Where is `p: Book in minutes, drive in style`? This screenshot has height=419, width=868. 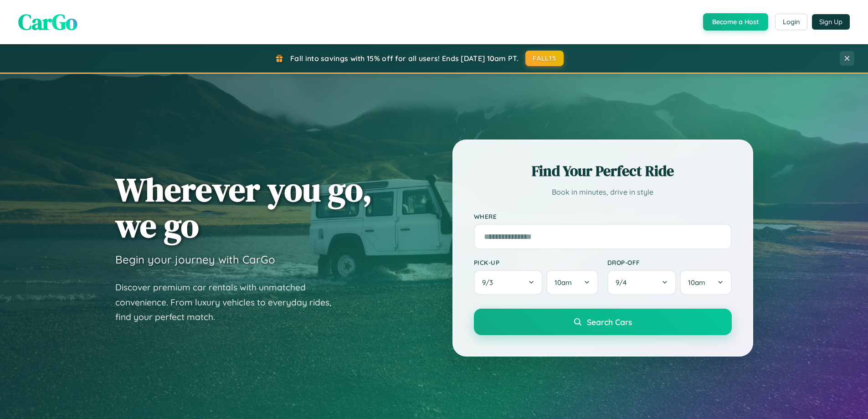
p: Book in minutes, drive in style is located at coordinates (603, 192).